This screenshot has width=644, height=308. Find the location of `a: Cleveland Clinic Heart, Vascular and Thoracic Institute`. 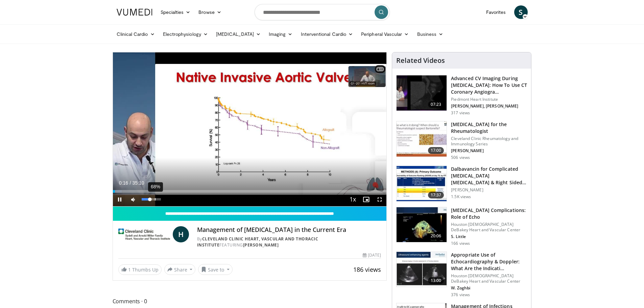

a: Cleveland Clinic Heart, Vascular and Thoracic Institute is located at coordinates (257, 242).